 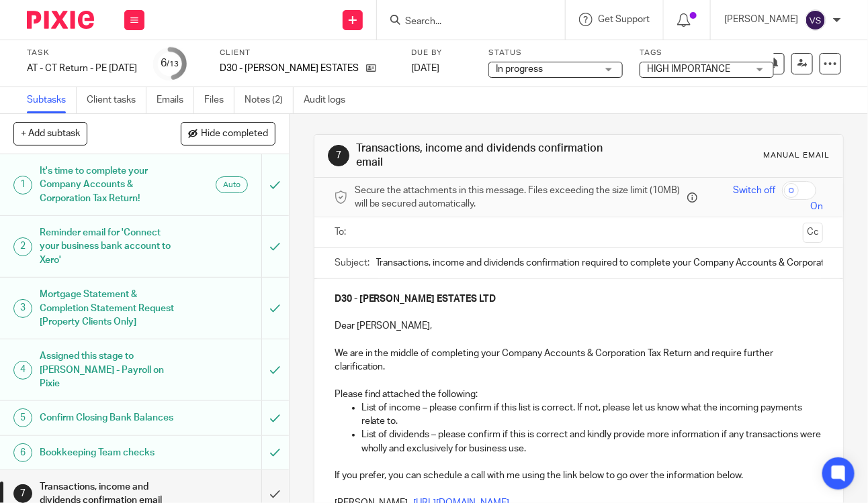 I want to click on a: Client tasks, so click(x=116, y=100).